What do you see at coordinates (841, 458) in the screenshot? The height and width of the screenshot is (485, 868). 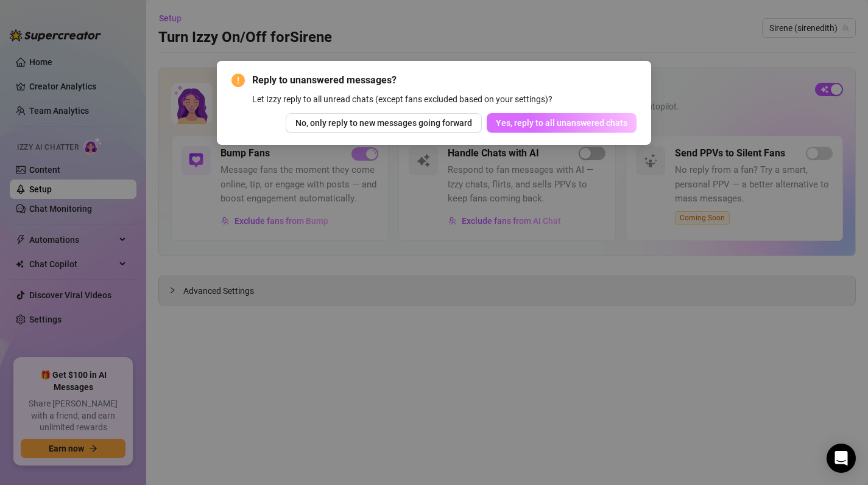 I see `div: Open Intercom Messenger` at bounding box center [841, 458].